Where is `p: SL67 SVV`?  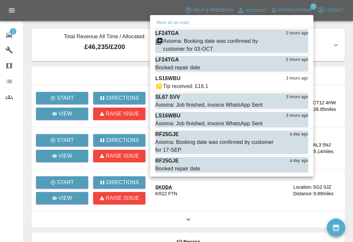
p: SL67 SVV is located at coordinates (167, 97).